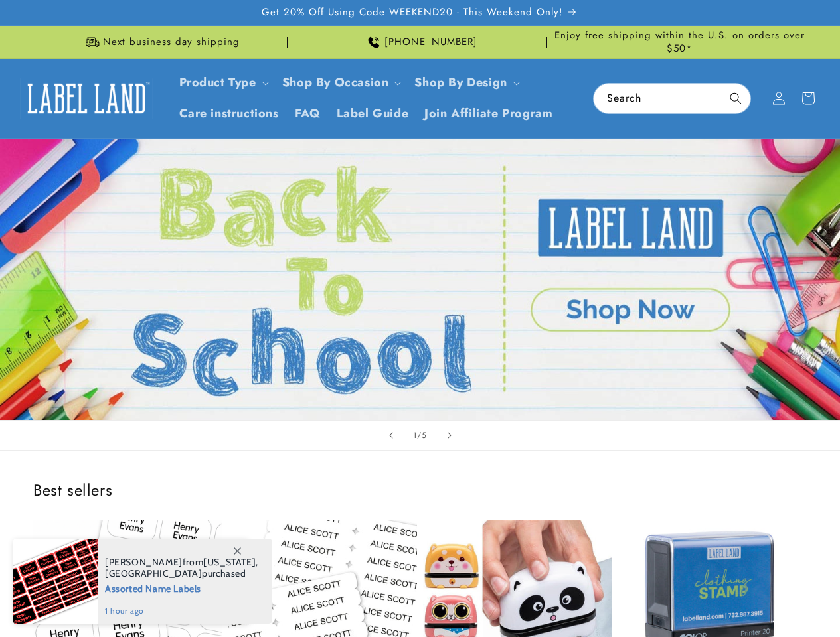  What do you see at coordinates (223, 82) in the screenshot?
I see `summary: Product Type` at bounding box center [223, 82].